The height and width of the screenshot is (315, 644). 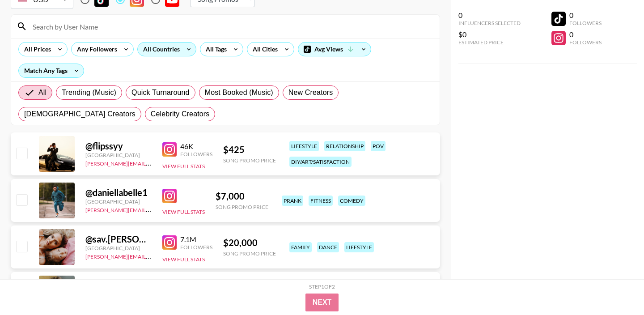 What do you see at coordinates (250, 242) in the screenshot?
I see `div: $ 20,000` at bounding box center [250, 242].